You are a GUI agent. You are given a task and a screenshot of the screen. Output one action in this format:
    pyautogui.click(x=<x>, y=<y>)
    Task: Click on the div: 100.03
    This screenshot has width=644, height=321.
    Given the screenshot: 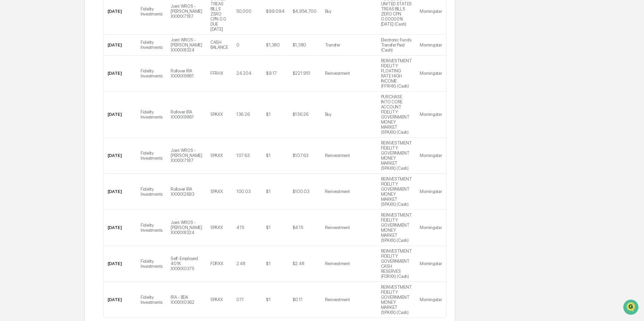 What is the action you would take?
    pyautogui.click(x=243, y=192)
    